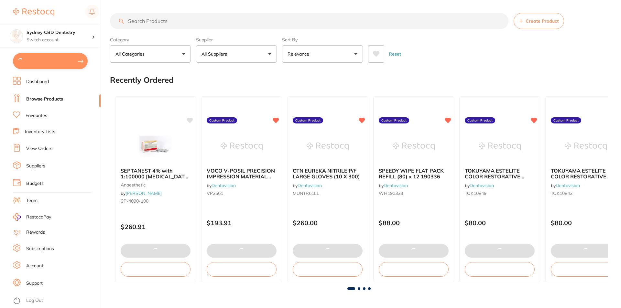 The width and height of the screenshot is (621, 308). I want to click on button: Log Out, so click(56, 301).